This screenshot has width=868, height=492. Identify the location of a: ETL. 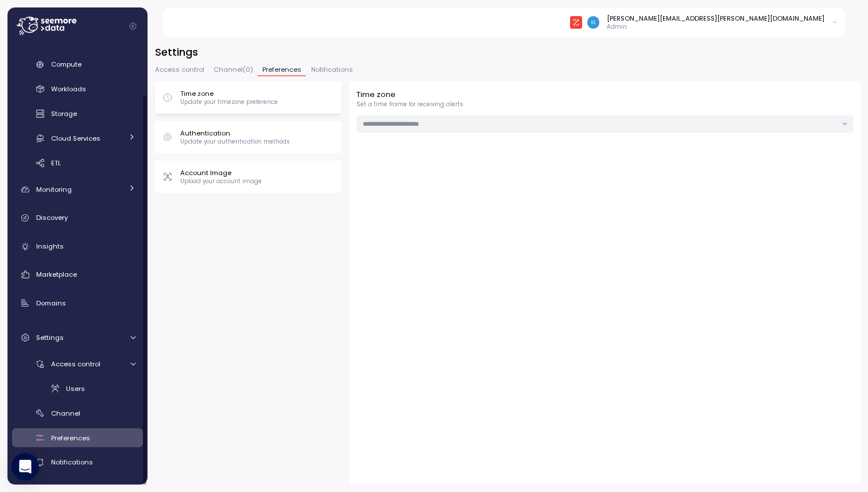
(77, 163).